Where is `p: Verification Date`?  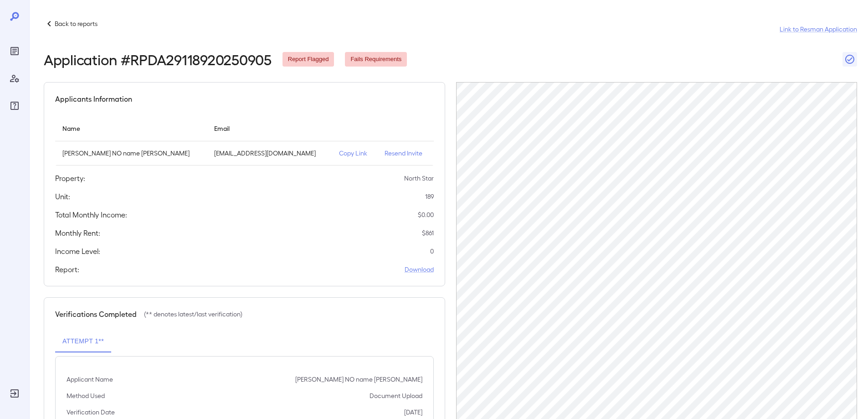
p: Verification Date is located at coordinates (90, 412).